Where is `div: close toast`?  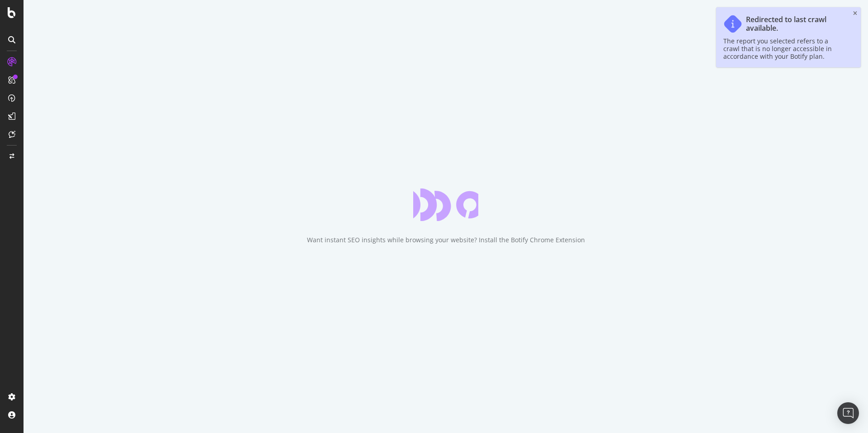 div: close toast is located at coordinates (855, 13).